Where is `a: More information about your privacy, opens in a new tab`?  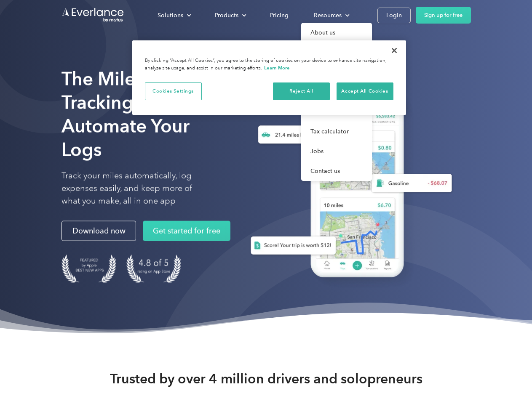 a: More information about your privacy, opens in a new tab is located at coordinates (277, 68).